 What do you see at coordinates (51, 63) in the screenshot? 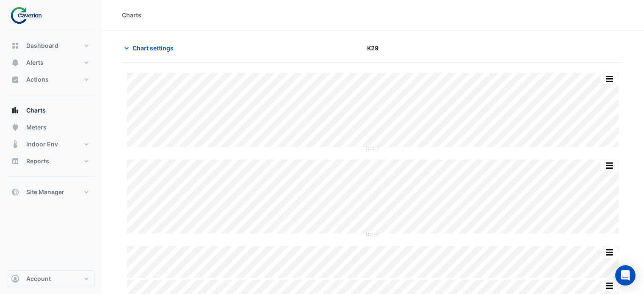
I see `button: Alerts` at bounding box center [51, 63].